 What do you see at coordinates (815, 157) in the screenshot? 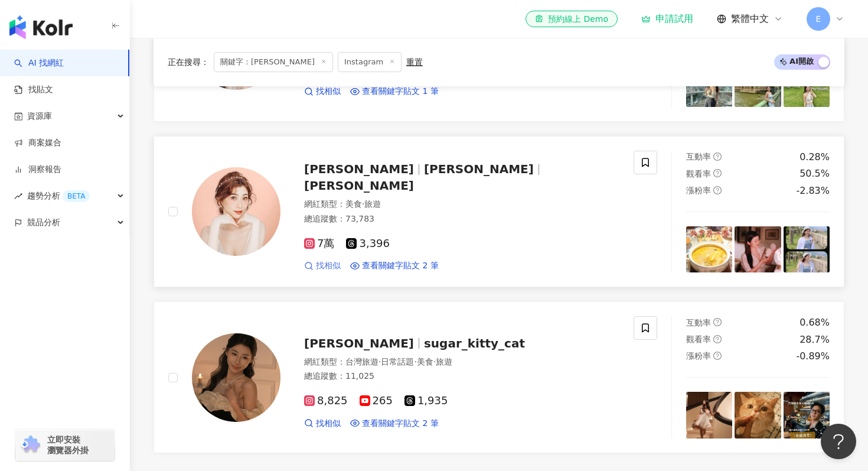
I see `div: 0.28%` at bounding box center [815, 157].